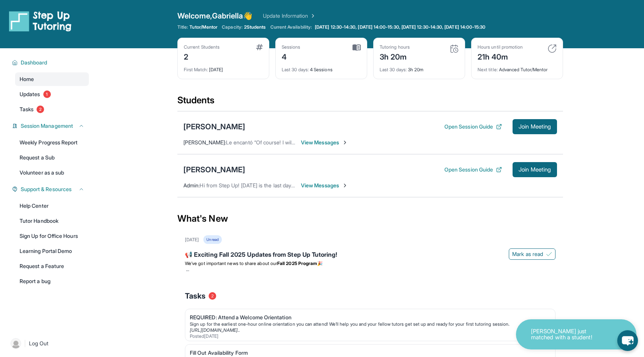  Describe the element at coordinates (52, 281) in the screenshot. I see `a: Report a bug` at that location.